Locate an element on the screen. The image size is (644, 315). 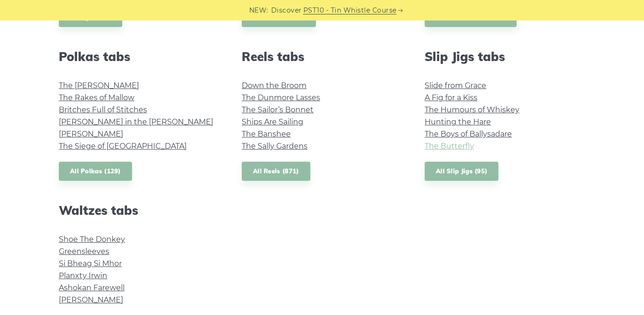
a: Ashokan Farewell is located at coordinates (91, 288).